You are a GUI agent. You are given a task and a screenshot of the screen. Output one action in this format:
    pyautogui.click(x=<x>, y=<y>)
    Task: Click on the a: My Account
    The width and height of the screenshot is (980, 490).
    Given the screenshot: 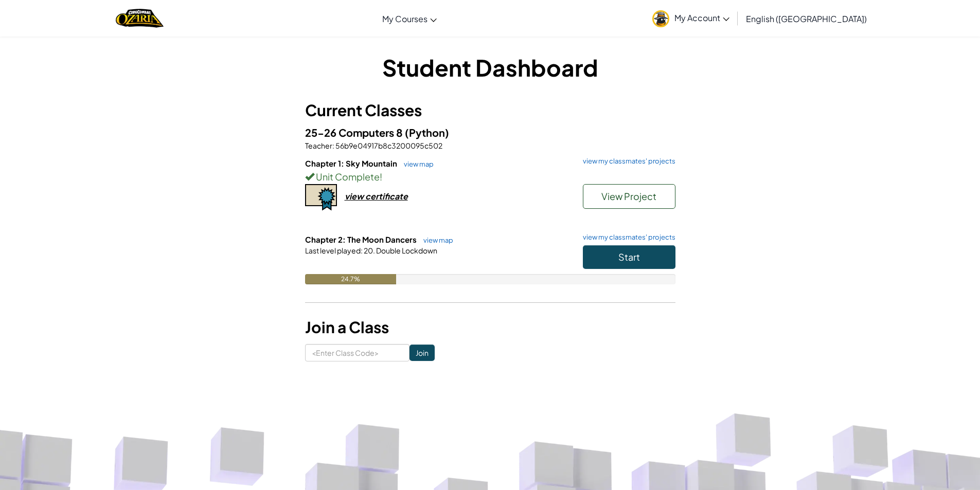 What is the action you would take?
    pyautogui.click(x=691, y=18)
    